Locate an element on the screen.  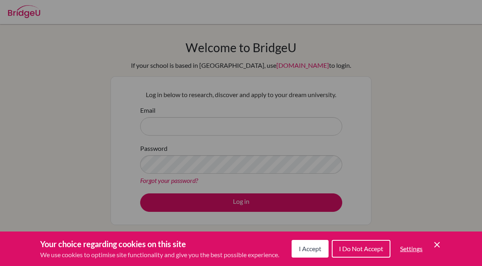
p: We use cookies to optimise site functionality and give you the best possible experience. is located at coordinates (159, 255).